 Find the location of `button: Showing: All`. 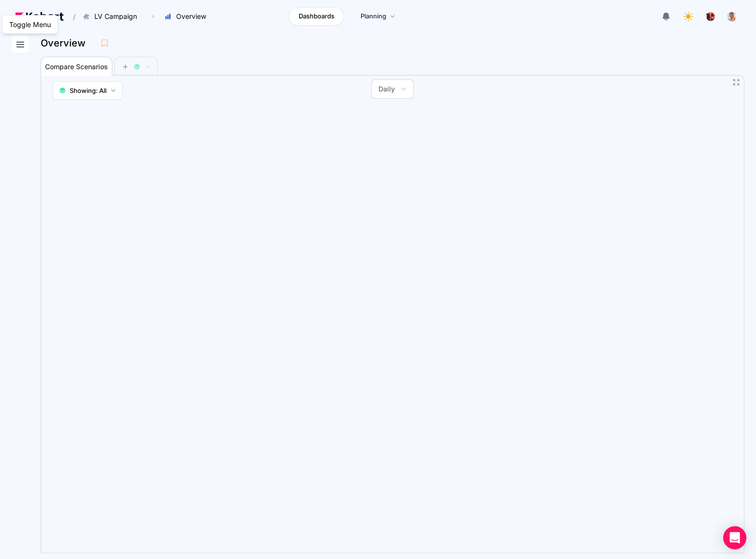

button: Showing: All is located at coordinates (88, 91).